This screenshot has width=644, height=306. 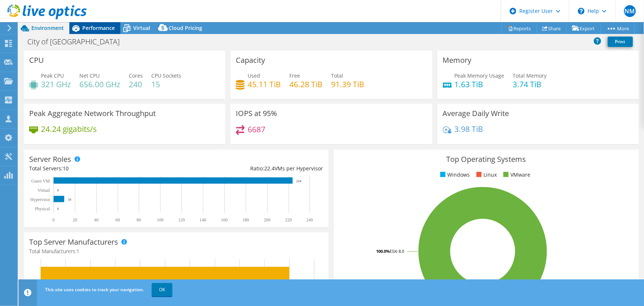 What do you see at coordinates (267, 220) in the screenshot?
I see `text: 200` at bounding box center [267, 220].